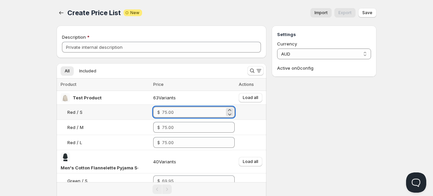  I want to click on p: Active on 0 config, so click(324, 68).